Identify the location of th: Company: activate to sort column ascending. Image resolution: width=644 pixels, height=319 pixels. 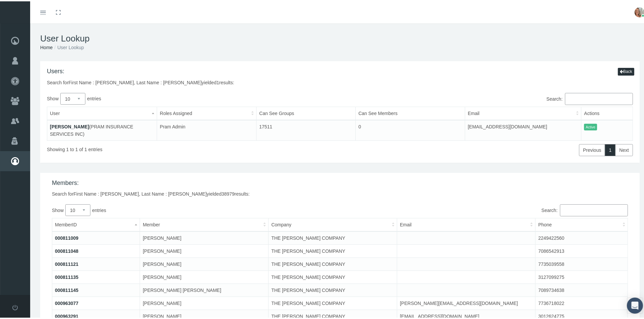
(333, 224).